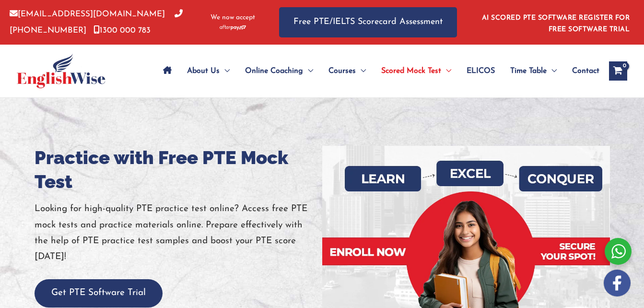  I want to click on span: Scored Mock Test, so click(411, 71).